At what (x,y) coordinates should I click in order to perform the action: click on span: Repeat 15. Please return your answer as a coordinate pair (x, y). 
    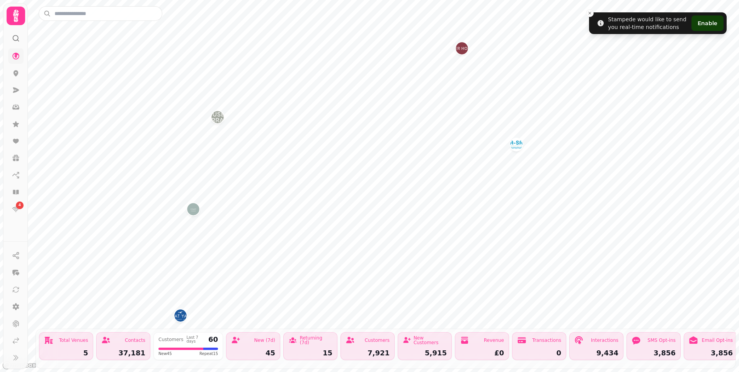
    Looking at the image, I should click on (209, 353).